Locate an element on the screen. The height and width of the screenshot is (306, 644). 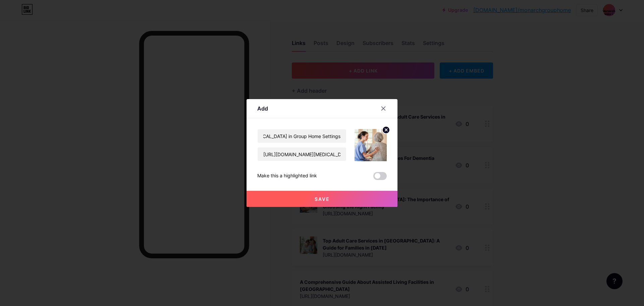
div: Add is located at coordinates (263, 108).